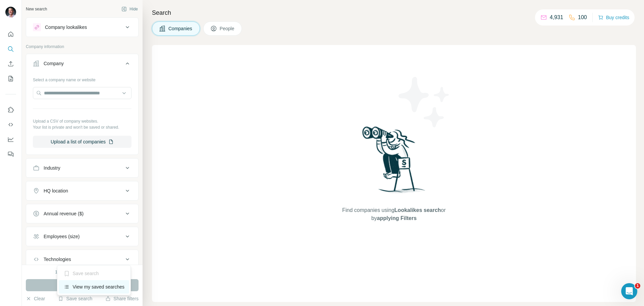  Describe the element at coordinates (613, 17) in the screenshot. I see `button: Buy credits` at that location.